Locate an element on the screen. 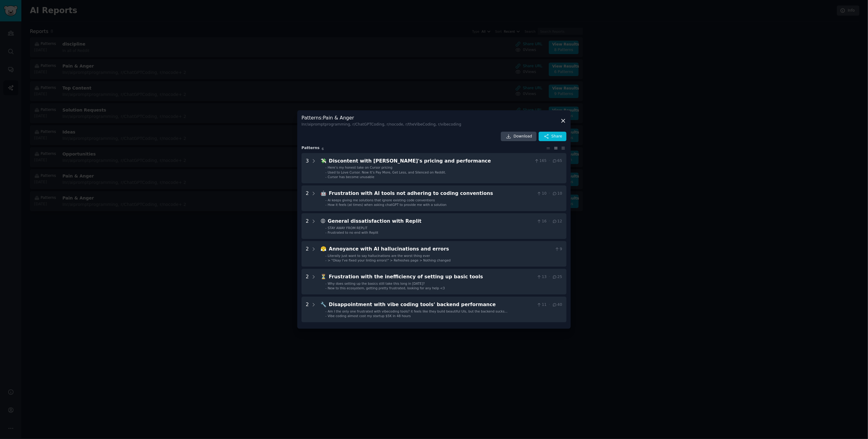 This screenshot has width=868, height=439. div: In r/aipromptprogramming, r/ChatGPTCoding, r/nocode, r/theVibeCoding, r/vibecoding is located at coordinates (381, 125).